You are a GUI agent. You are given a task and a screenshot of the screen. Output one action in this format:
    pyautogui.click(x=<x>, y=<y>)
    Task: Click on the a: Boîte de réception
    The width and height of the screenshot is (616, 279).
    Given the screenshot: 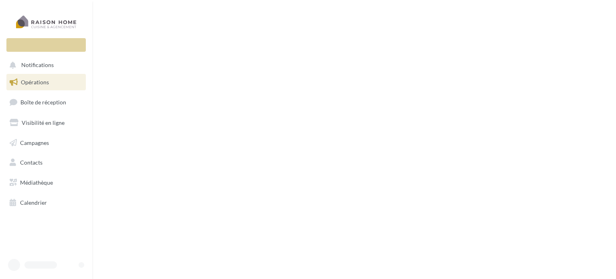 What is the action you would take?
    pyautogui.click(x=46, y=102)
    